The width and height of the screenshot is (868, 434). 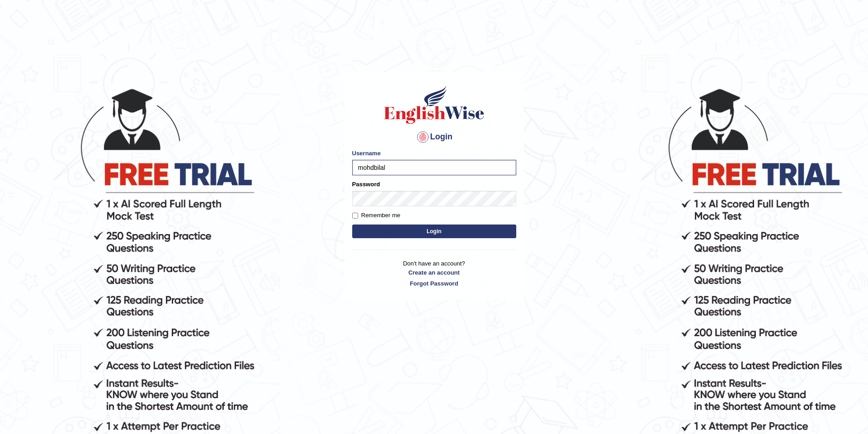 What do you see at coordinates (377, 215) in the screenshot?
I see `label: Remember me` at bounding box center [377, 215].